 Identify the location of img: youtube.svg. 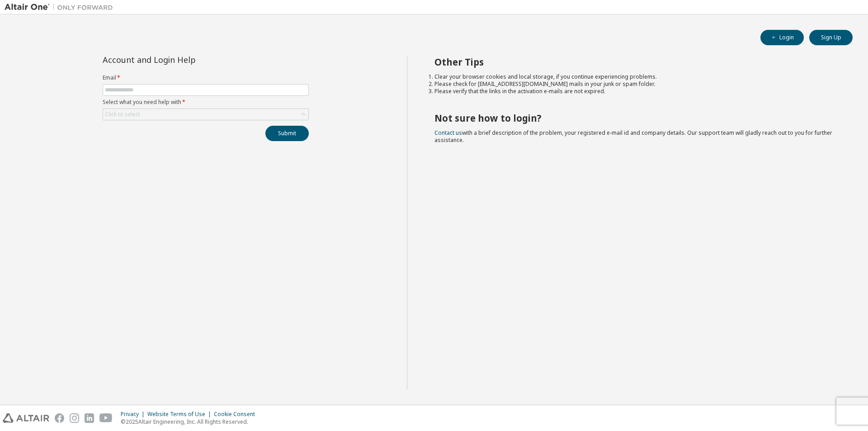
(105, 418).